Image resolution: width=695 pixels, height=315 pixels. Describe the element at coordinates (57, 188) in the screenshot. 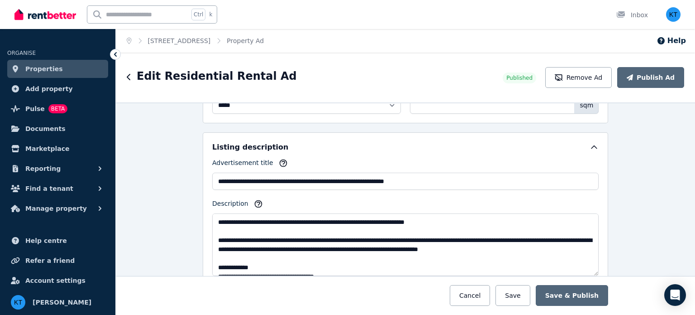

I see `button: Find a tenant` at that location.